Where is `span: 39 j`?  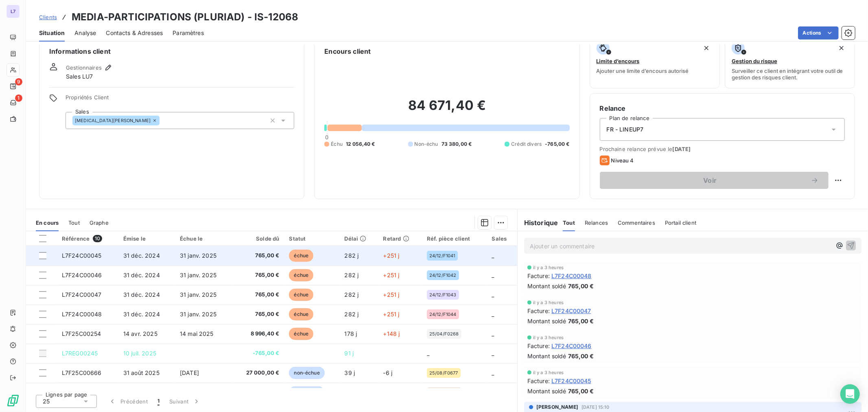
span: 39 j is located at coordinates (350, 373).